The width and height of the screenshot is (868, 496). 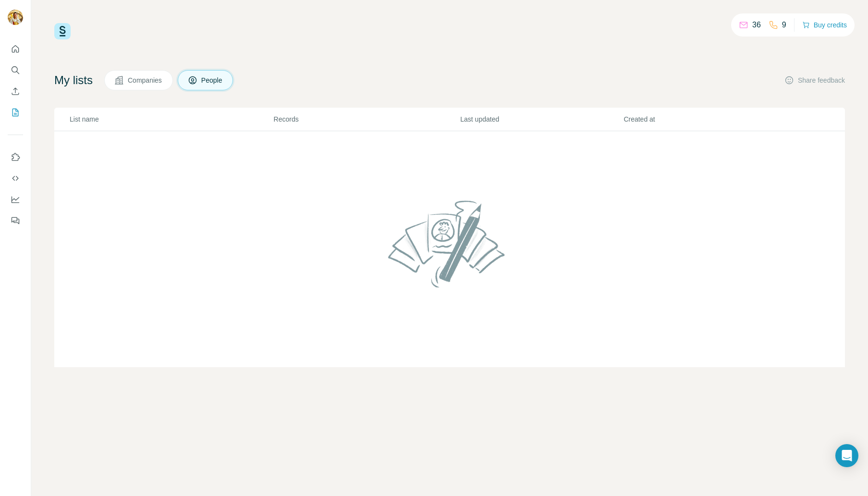 What do you see at coordinates (63, 31) in the screenshot?
I see `img: Surfe Logo` at bounding box center [63, 31].